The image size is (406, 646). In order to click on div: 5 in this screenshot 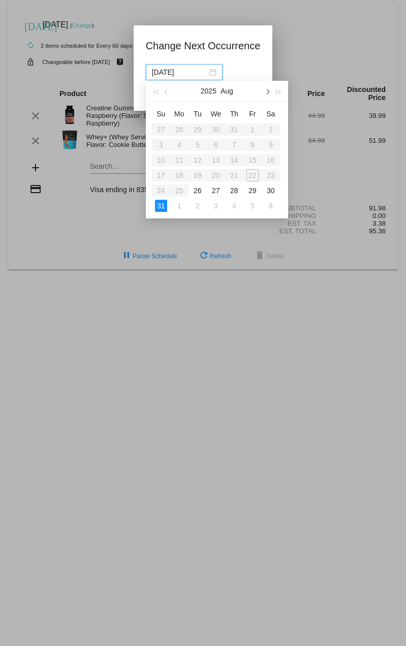, I will do `click(252, 206)`.